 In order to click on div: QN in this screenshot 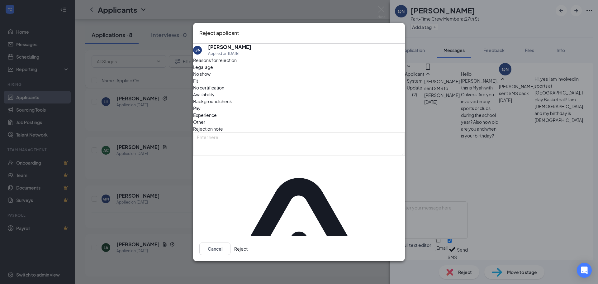, I will do `click(198, 50)`.